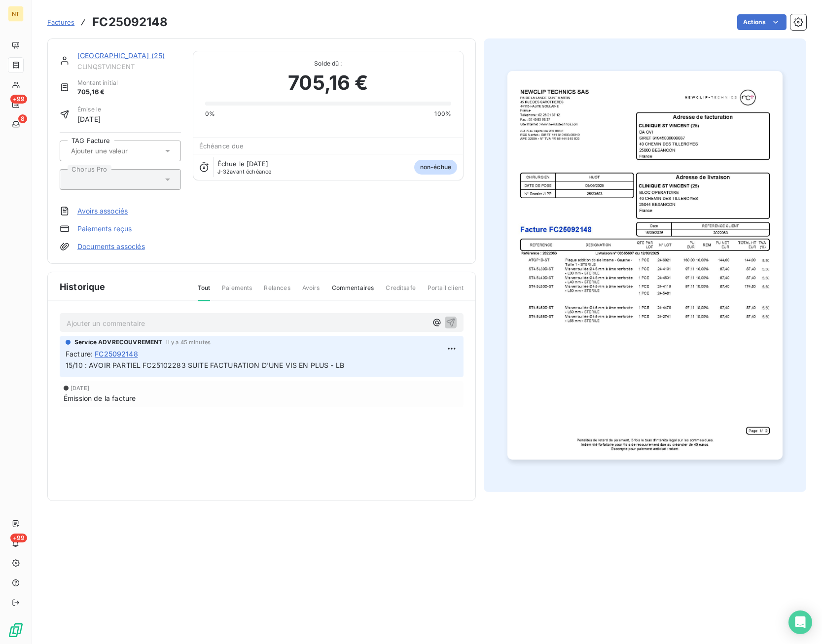 The height and width of the screenshot is (644, 822). I want to click on span: CLINQSTVINCENT, so click(129, 67).